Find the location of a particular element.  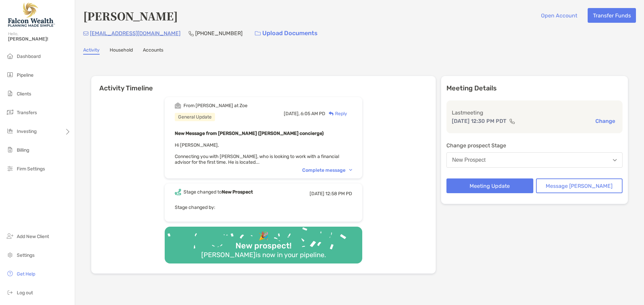

button: Open Account is located at coordinates (558, 16).